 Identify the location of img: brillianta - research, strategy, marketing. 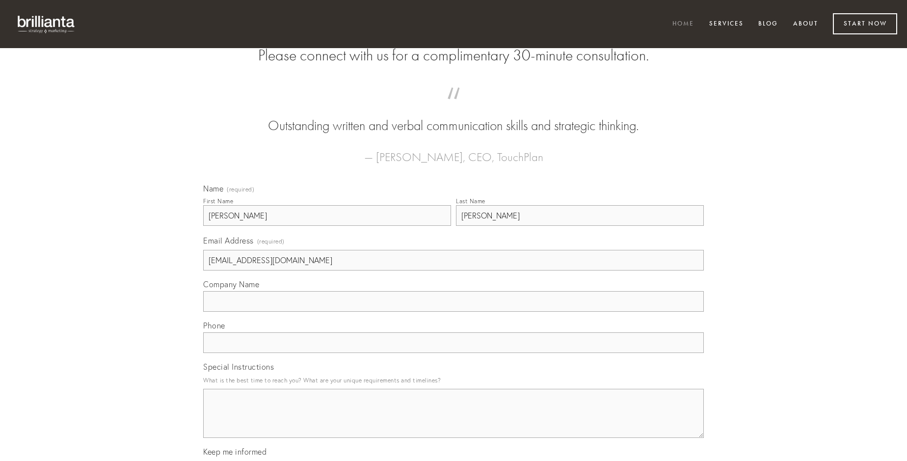
(47, 24).